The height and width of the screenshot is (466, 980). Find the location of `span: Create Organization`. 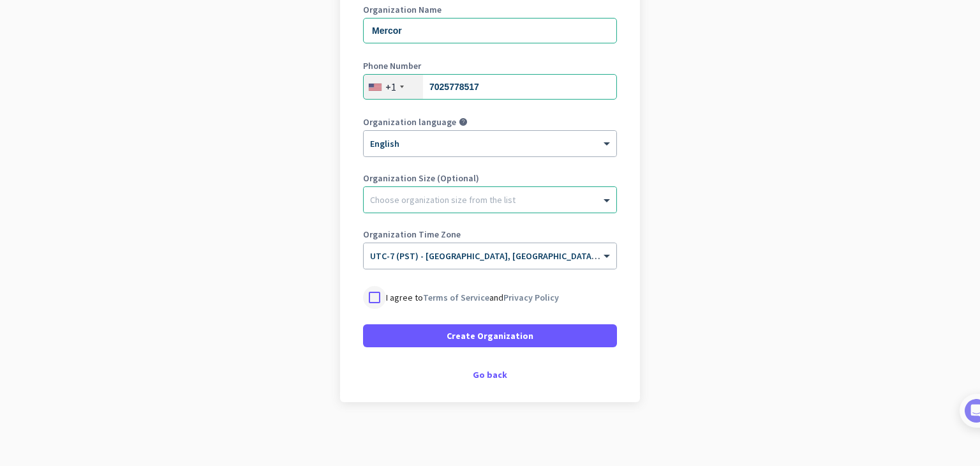

span: Create Organization is located at coordinates (490, 336).